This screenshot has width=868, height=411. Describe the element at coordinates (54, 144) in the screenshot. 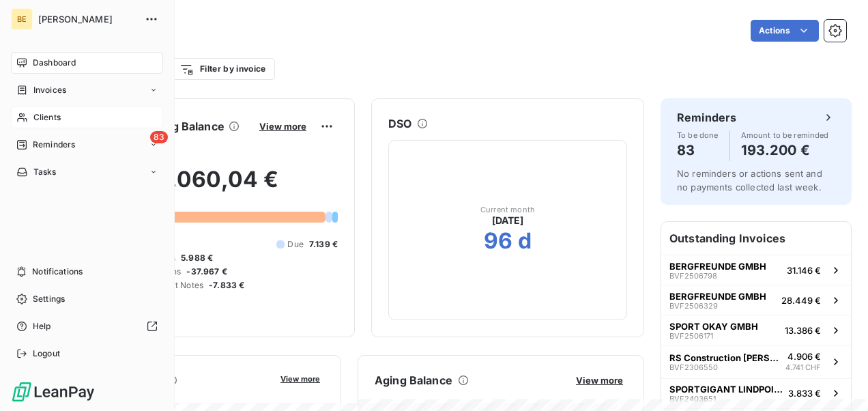

I see `span: Reminders` at that location.